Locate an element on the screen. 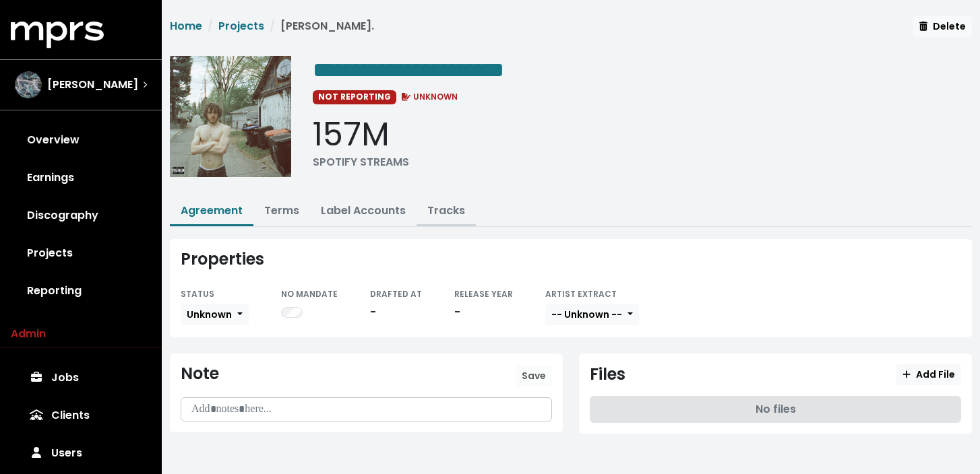 Image resolution: width=980 pixels, height=474 pixels. button: Add File is located at coordinates (928, 374).